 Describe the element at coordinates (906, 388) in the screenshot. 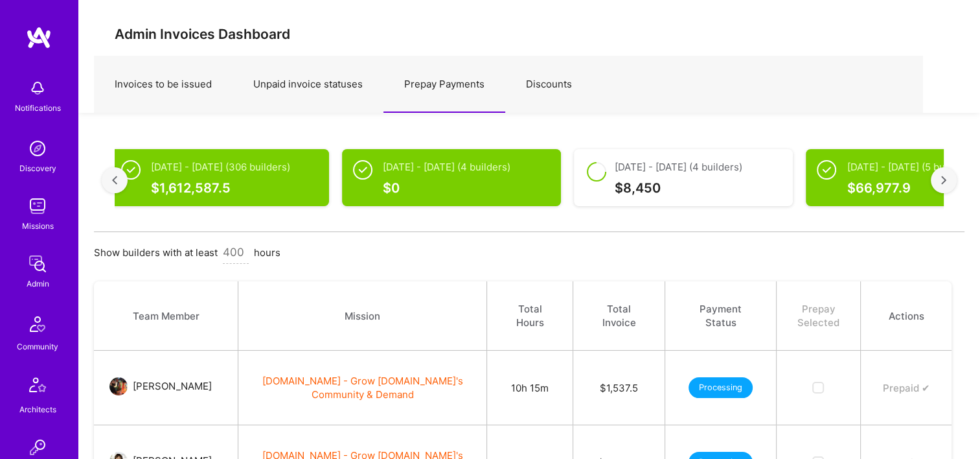

I see `button: Prepaid ✔` at that location.